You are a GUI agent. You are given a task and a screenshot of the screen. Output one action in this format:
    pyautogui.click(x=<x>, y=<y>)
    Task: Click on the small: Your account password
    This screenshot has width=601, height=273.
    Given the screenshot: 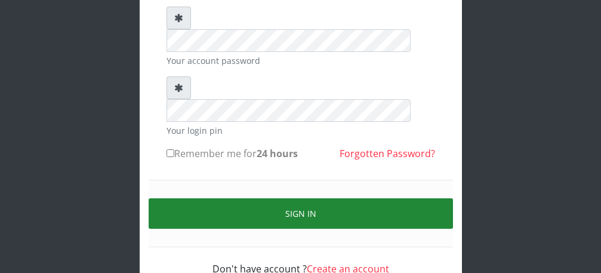 What is the action you would take?
    pyautogui.click(x=301, y=60)
    